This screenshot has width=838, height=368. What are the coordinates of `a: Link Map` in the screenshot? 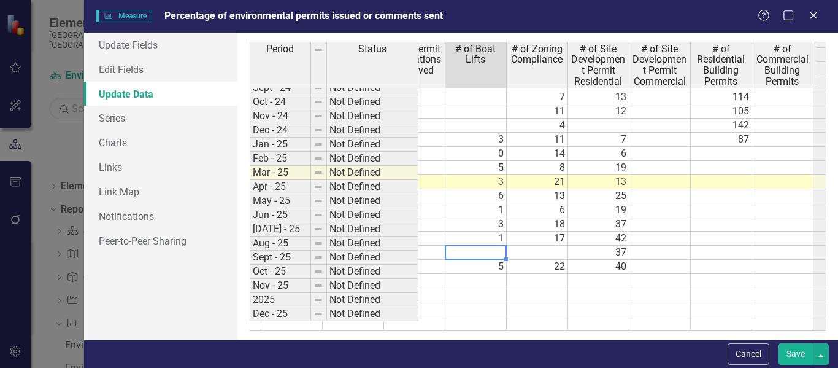 It's located at (161, 191).